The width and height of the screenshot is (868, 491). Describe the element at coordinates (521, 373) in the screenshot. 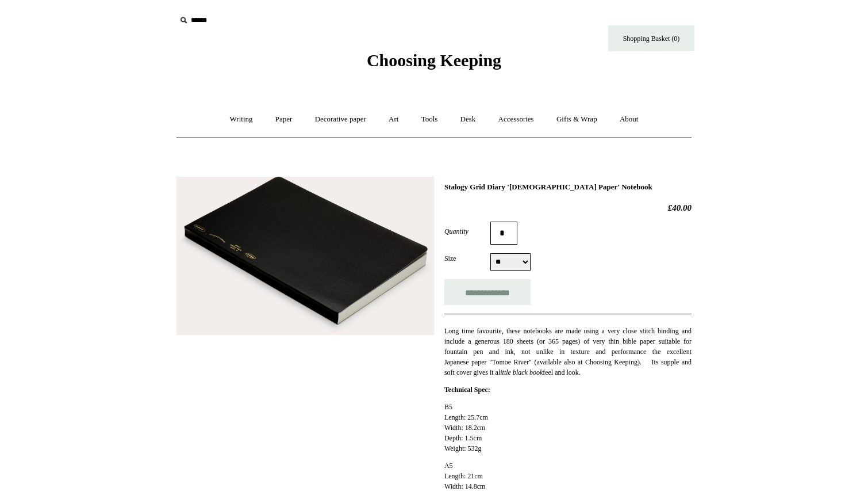

I see `em: little black book` at that location.